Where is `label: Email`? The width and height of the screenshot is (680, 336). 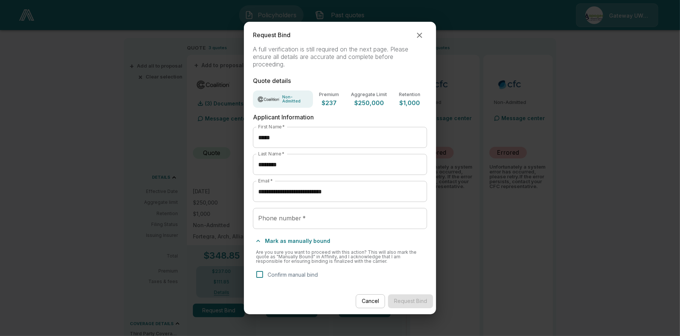 label: Email is located at coordinates (265, 181).